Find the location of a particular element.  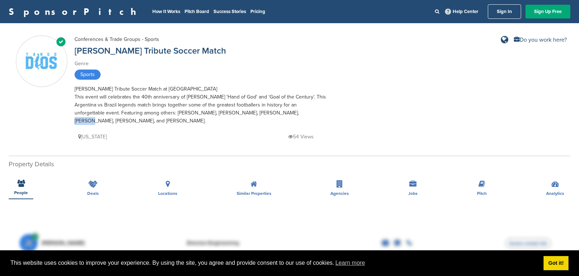

a: Do you work here? is located at coordinates (541, 40).